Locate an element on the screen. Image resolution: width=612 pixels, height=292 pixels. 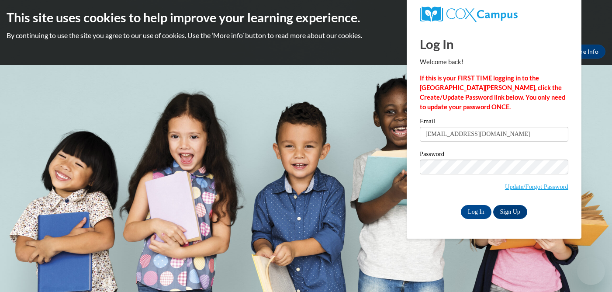
a: More Info is located at coordinates (585, 52).